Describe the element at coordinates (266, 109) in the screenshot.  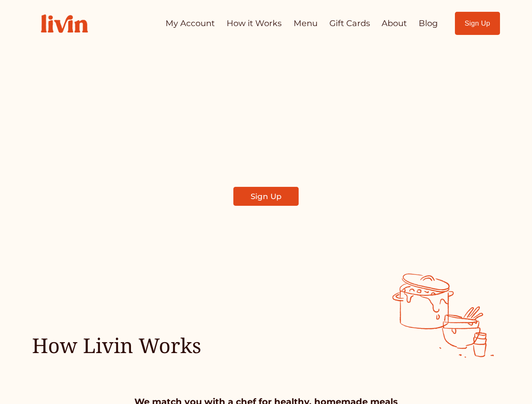
I see `span: Take Back Your Evenings` at that location.